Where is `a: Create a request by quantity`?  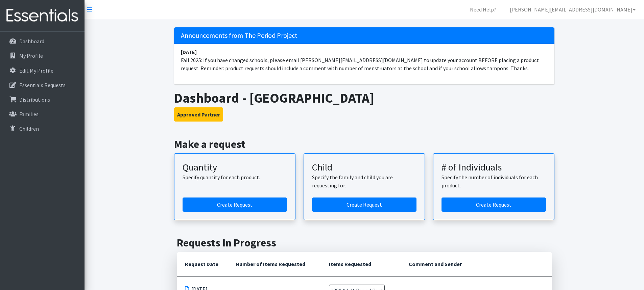
a: Create a request by quantity is located at coordinates (235, 205).